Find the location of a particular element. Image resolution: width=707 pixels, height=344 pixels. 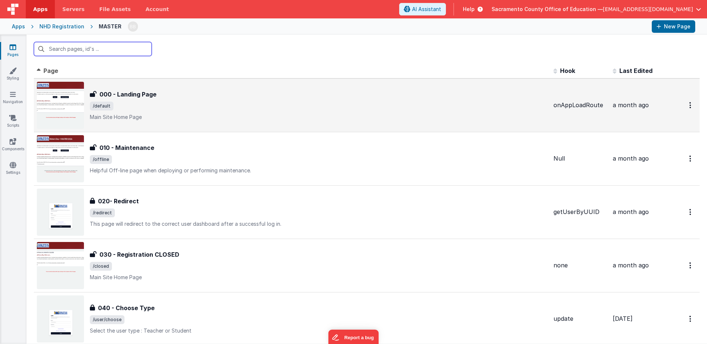

p: This page will redirect to the correct user dashboard after a successful log in. is located at coordinates (319, 224).